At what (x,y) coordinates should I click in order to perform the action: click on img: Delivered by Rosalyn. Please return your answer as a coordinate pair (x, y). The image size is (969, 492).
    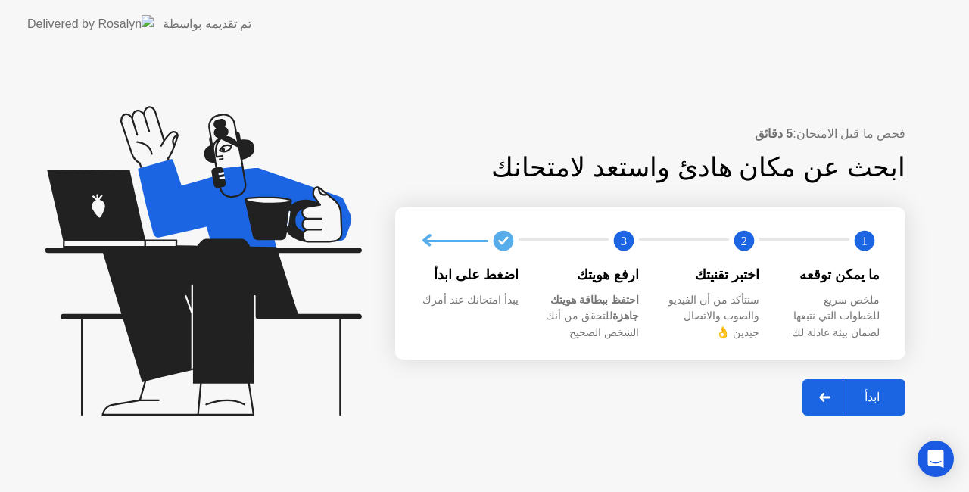
    Looking at the image, I should click on (90, 23).